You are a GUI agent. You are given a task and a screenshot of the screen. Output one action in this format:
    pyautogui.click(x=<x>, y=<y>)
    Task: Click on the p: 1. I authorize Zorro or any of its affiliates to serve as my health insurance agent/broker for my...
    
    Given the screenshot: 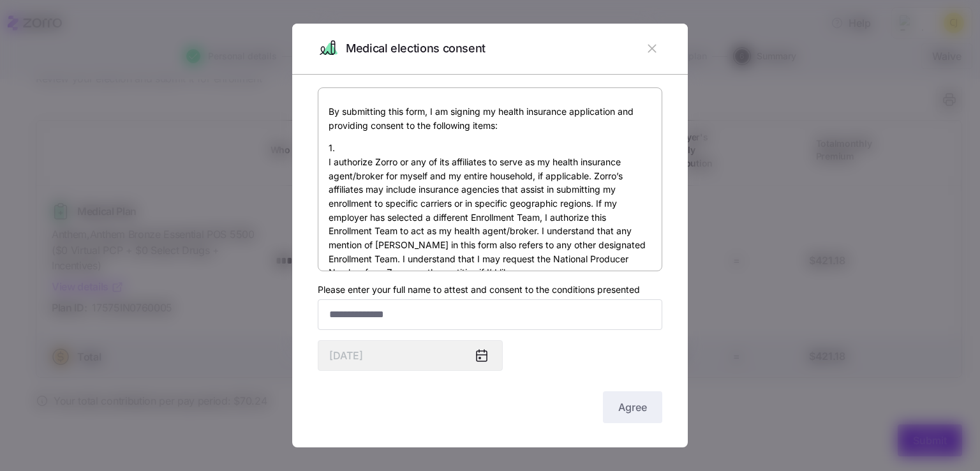 What is the action you would take?
    pyautogui.click(x=490, y=210)
    